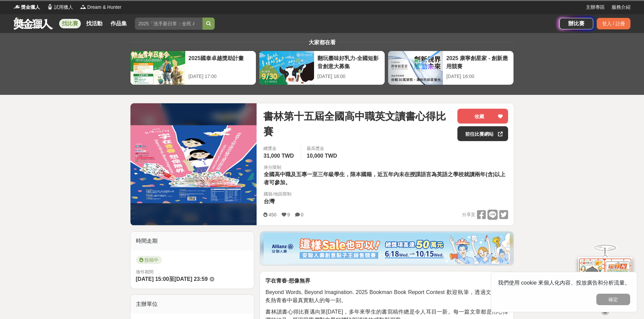 The image size is (644, 319). I want to click on span: 至, so click(172, 279).